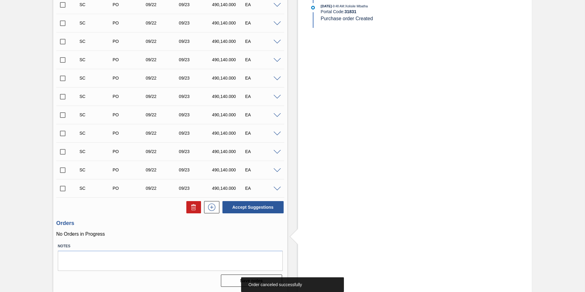 The height and width of the screenshot is (292, 585). I want to click on span: Purchase order Created, so click(347, 18).